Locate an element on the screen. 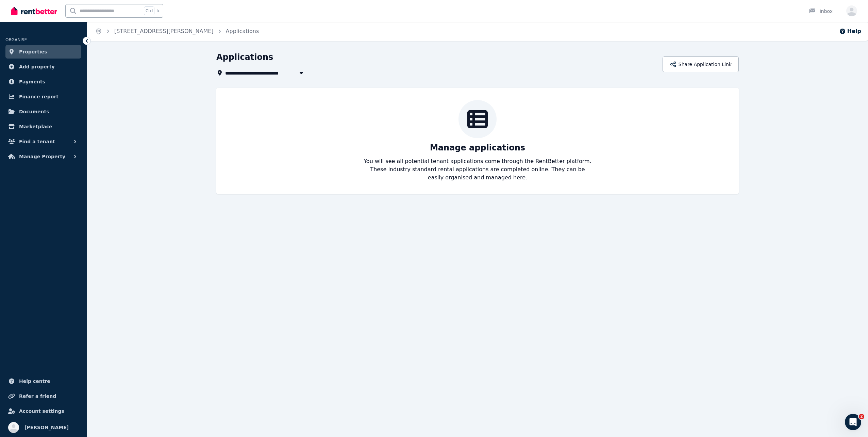 The height and width of the screenshot is (437, 868). span: Help centre is located at coordinates (35, 381).